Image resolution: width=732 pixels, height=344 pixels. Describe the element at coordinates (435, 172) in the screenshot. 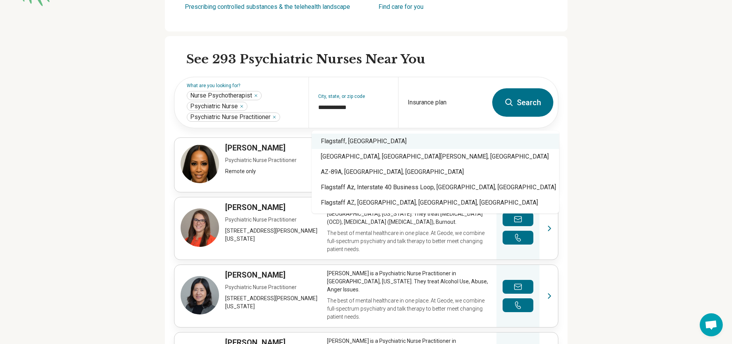

I see `div: Suggestions` at that location.